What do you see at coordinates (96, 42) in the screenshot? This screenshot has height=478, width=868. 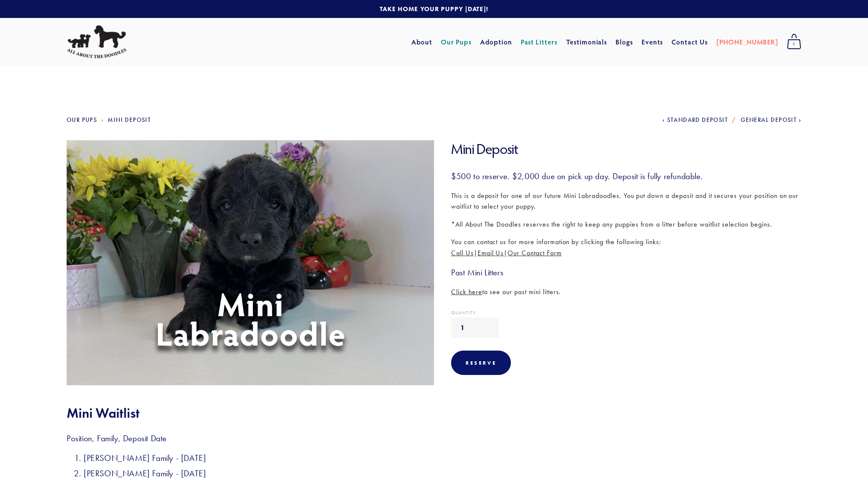 I see `img: All About The Doodles` at bounding box center [96, 42].